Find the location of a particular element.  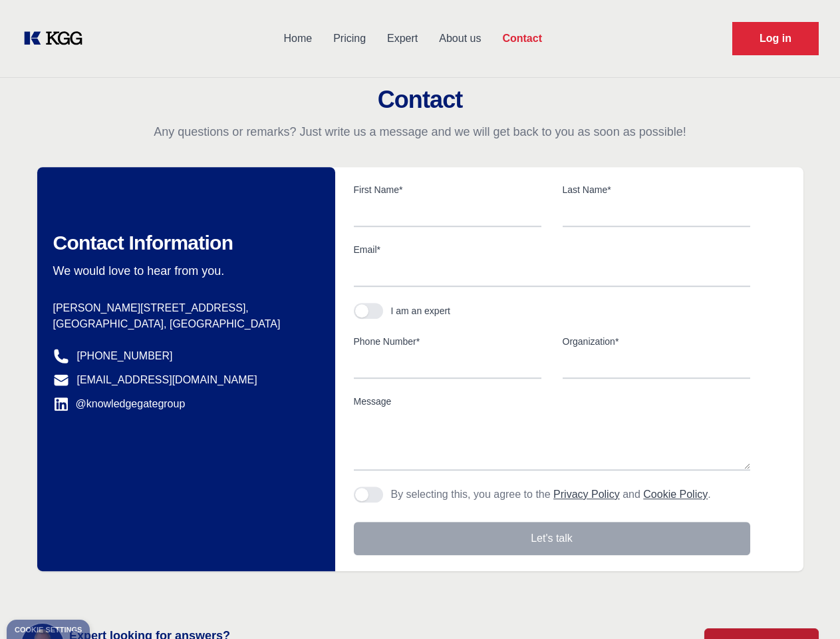

div: Cookie settings is located at coordinates (48, 629).